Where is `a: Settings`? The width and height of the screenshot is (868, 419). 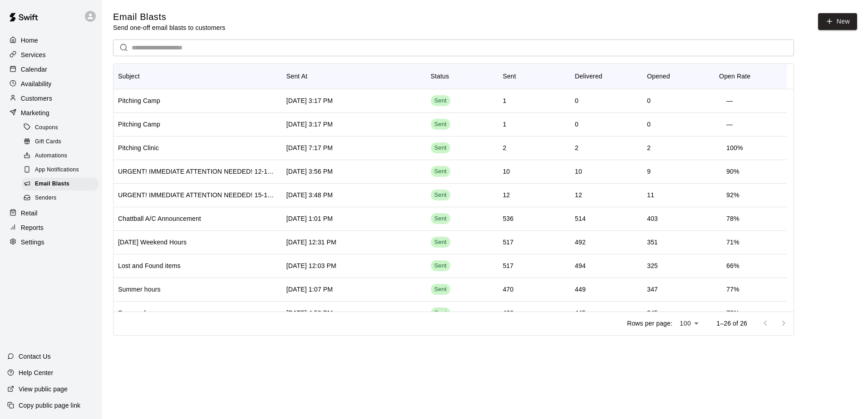 a: Settings is located at coordinates (51, 242).